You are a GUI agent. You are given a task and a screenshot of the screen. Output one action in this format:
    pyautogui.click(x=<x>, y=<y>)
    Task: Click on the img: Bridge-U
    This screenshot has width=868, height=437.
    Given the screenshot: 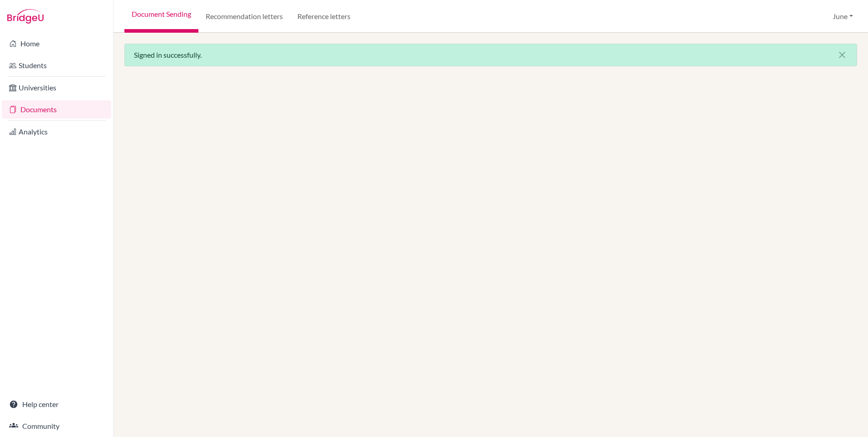 What is the action you would take?
    pyautogui.click(x=25, y=16)
    